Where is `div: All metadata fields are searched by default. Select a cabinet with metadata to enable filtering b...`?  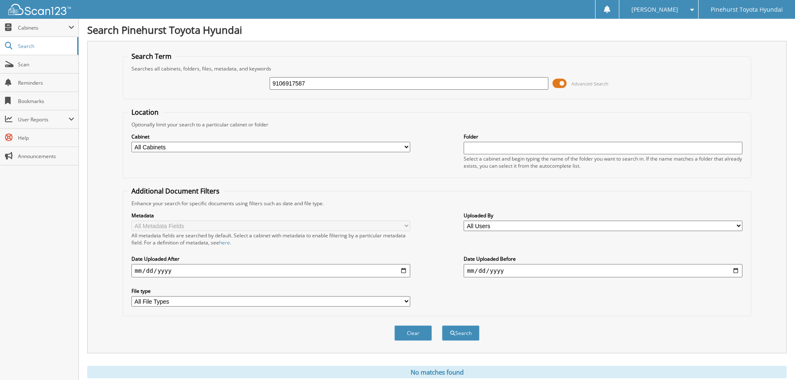 div: All metadata fields are searched by default. Select a cabinet with metadata to enable filtering b... is located at coordinates (271, 239).